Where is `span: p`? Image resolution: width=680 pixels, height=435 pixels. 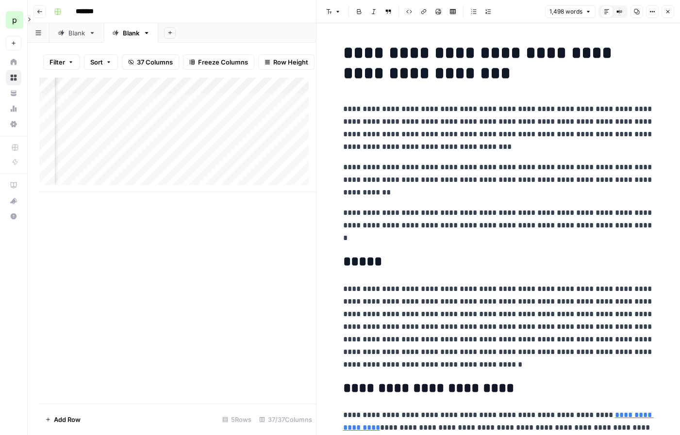
span: p is located at coordinates (15, 20).